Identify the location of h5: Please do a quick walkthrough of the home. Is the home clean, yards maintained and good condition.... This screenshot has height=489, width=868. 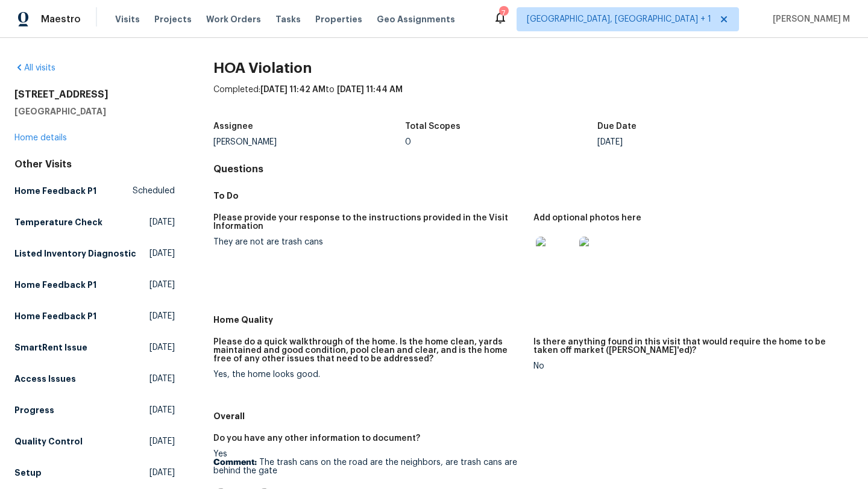
(368, 351).